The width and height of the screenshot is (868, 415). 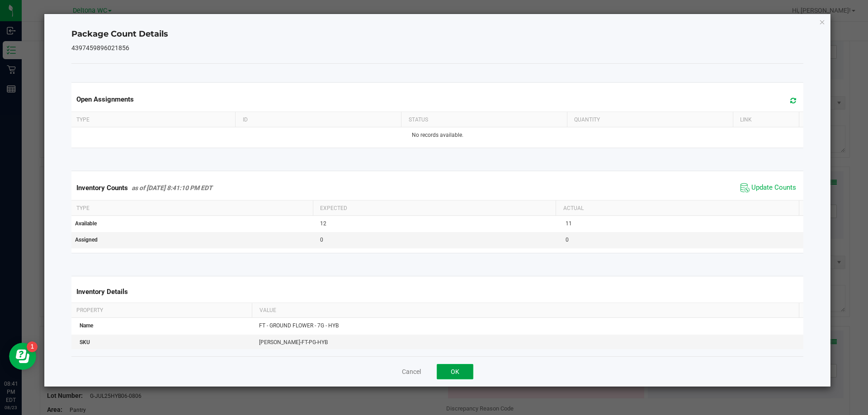 What do you see at coordinates (774, 188) in the screenshot?
I see `span: Update Counts` at bounding box center [774, 188].